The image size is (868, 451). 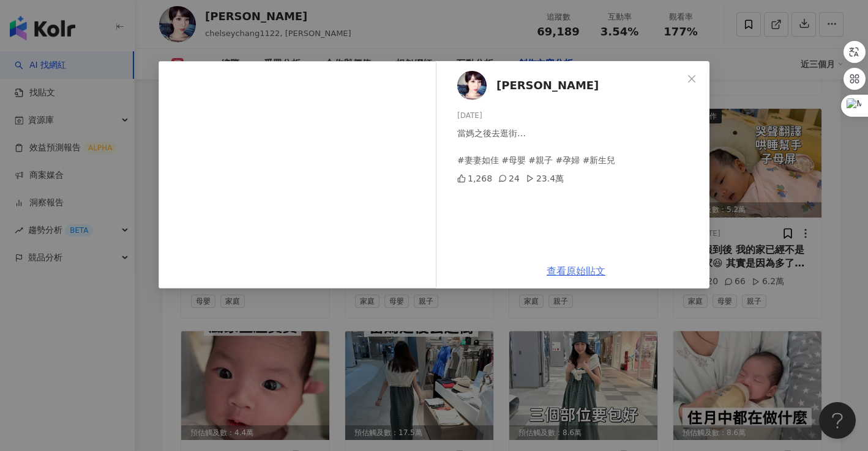 What do you see at coordinates (579, 147) in the screenshot?
I see `div: 當媽之後去逛街… #妻妻如佳 #母嬰 #親子 #孕婦 #新生兒` at bounding box center [579, 147].